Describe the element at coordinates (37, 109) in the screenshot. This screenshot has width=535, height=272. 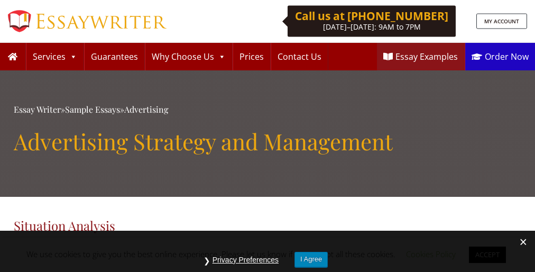
I see `a: Essay Writer` at that location.